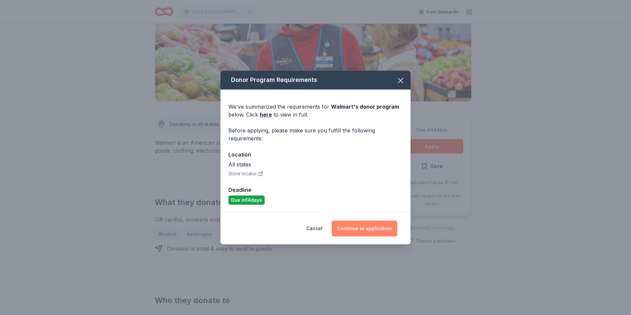 The height and width of the screenshot is (315, 631). I want to click on div: We've summarized the requirements for below. Click to view in full., so click(316, 111).